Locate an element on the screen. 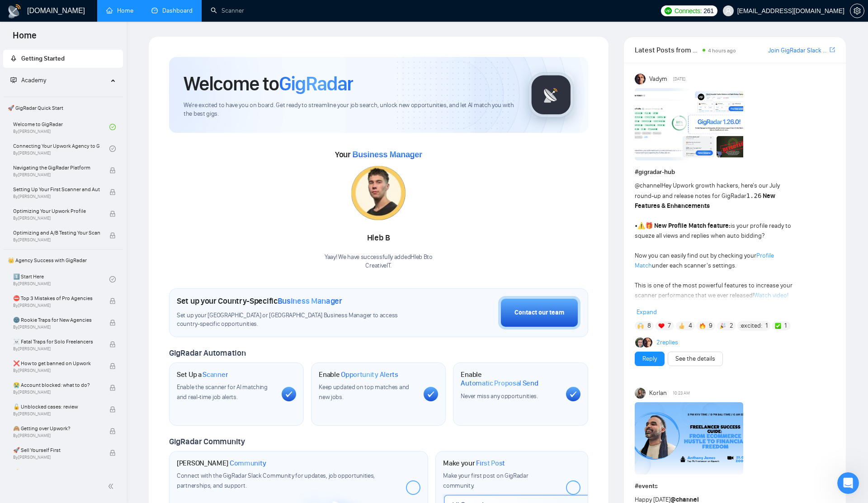 Image resolution: width=868 pixels, height=503 pixels. span: Enable the scanner for AI matching and real-time job alerts. is located at coordinates (222, 391).